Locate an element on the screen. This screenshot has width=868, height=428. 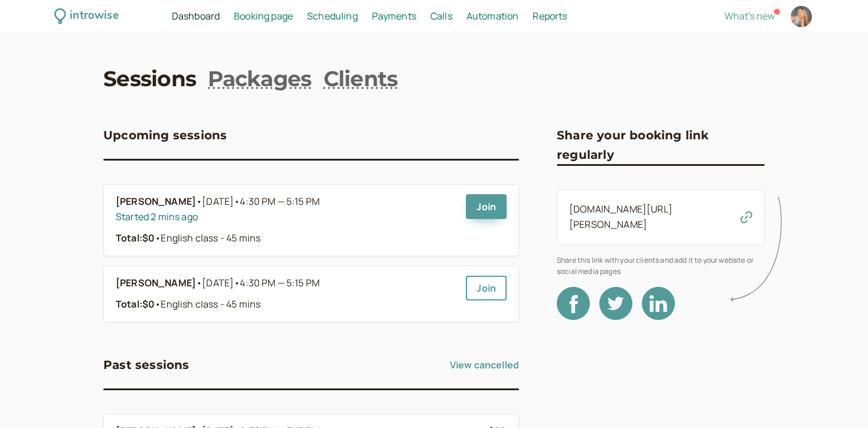
div: Started 2 mins ago is located at coordinates (286, 217).